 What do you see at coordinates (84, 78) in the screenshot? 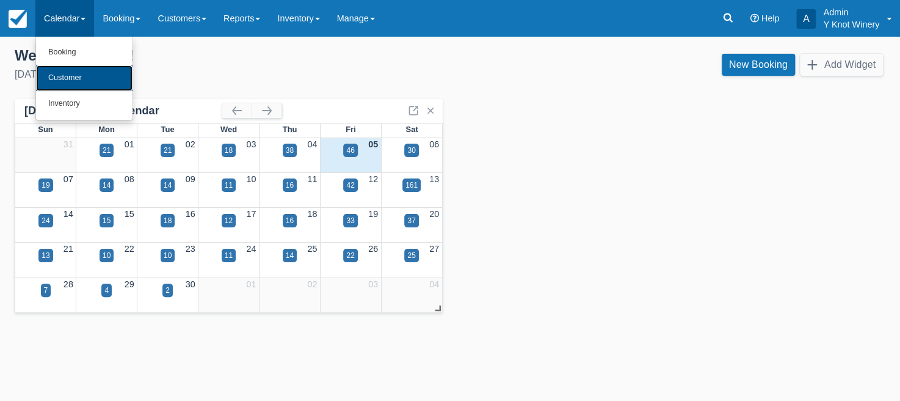
I see `ul: Calendar` at bounding box center [84, 78].